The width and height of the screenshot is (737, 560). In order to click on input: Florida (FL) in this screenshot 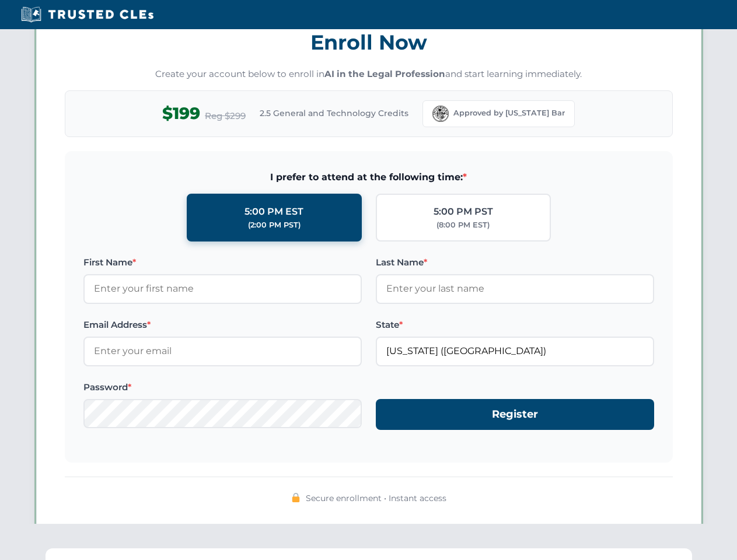, I will do `click(515, 351)`.